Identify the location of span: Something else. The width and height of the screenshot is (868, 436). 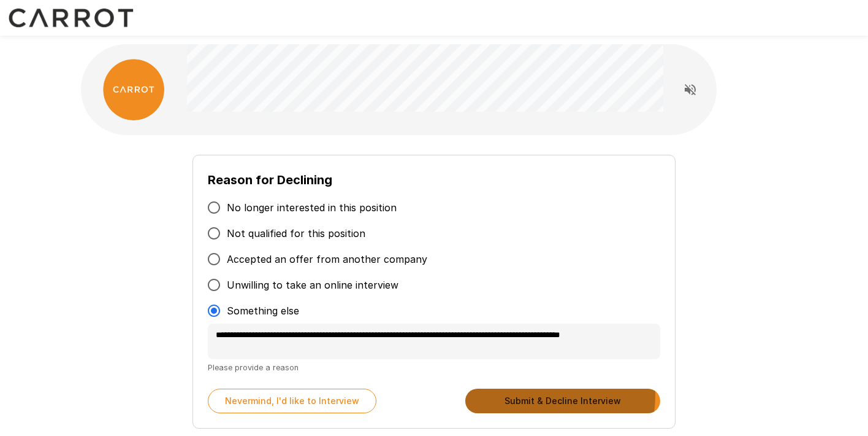
(263, 310).